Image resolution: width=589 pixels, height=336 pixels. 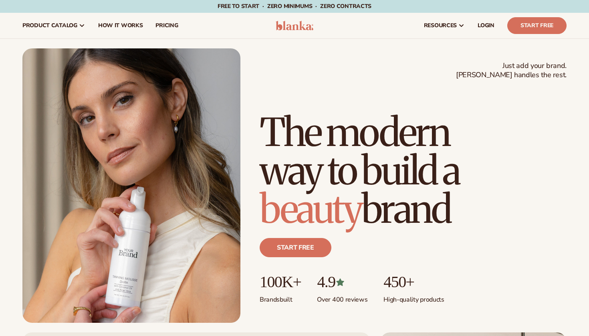 What do you see at coordinates (121, 26) in the screenshot?
I see `span: How It Works` at bounding box center [121, 26].